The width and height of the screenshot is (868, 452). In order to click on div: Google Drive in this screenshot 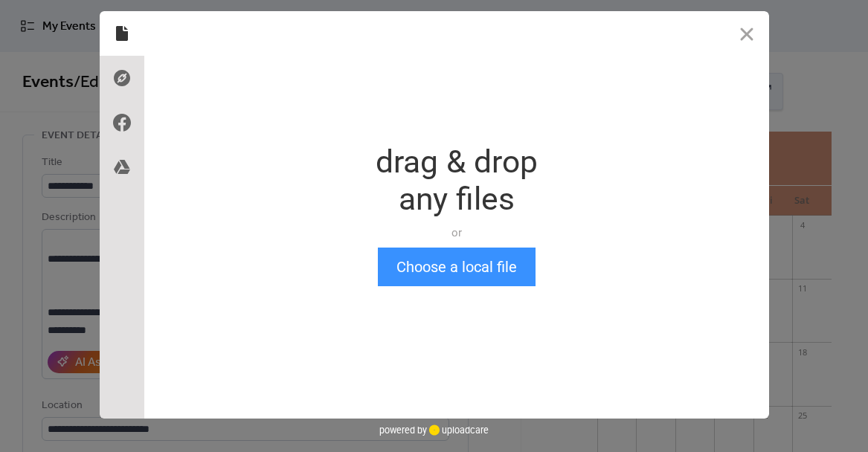, I will do `click(122, 167)`.